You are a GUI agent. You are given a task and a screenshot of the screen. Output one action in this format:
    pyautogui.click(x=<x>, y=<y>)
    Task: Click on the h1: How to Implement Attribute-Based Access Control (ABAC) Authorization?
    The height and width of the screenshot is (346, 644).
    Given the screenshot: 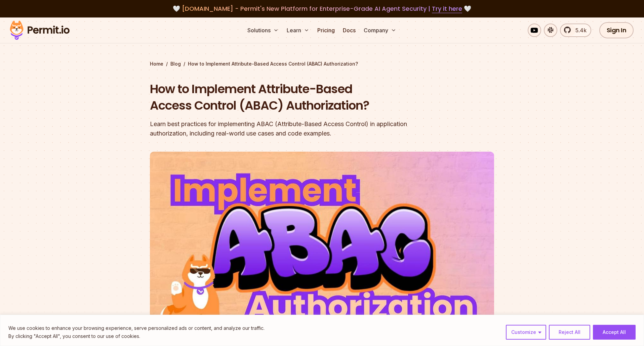 What is the action you would take?
    pyautogui.click(x=279, y=97)
    